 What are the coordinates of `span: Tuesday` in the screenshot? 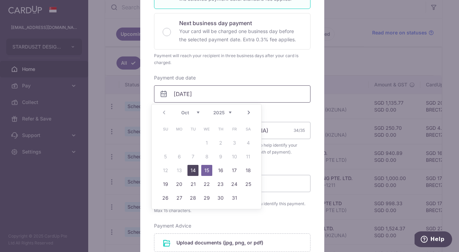 It's located at (193, 129).